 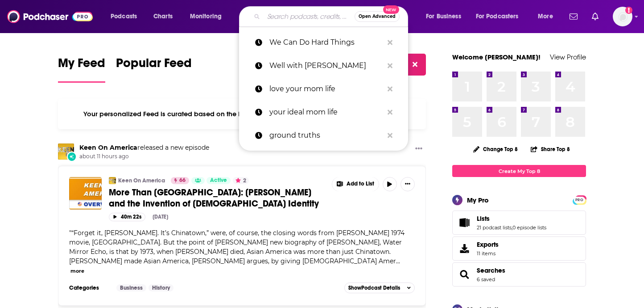 I want to click on a: 6 saved, so click(x=486, y=279).